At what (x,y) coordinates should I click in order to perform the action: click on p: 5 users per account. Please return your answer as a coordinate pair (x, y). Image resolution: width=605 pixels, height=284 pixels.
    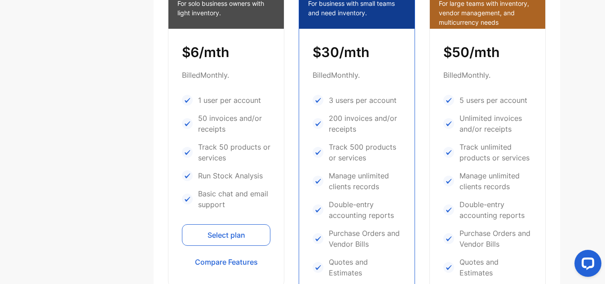
    Looking at the image, I should click on (493, 100).